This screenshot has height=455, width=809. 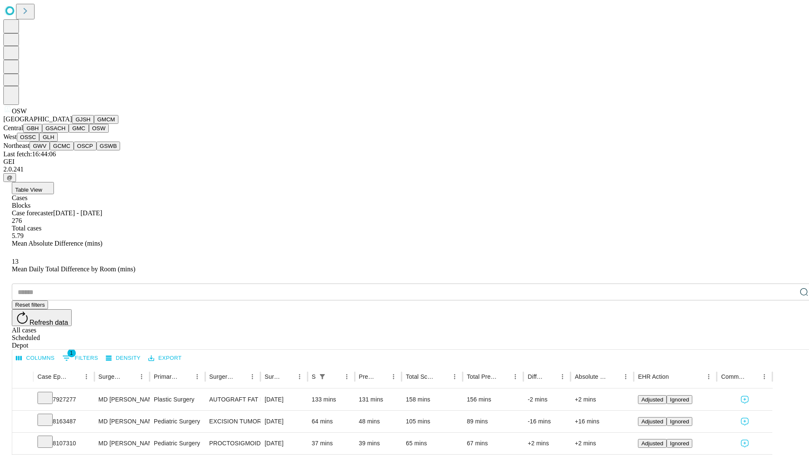 I want to click on div: Surgeon Name, so click(x=111, y=377).